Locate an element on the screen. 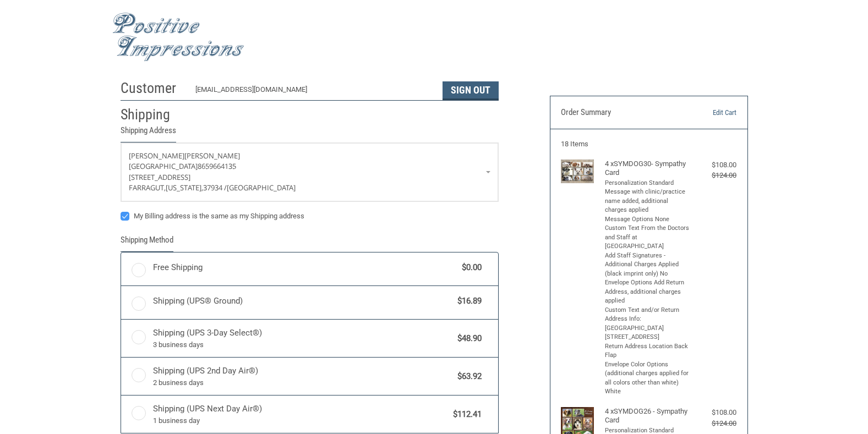 This screenshot has width=868, height=434. span: 3 business days is located at coordinates (303, 345).